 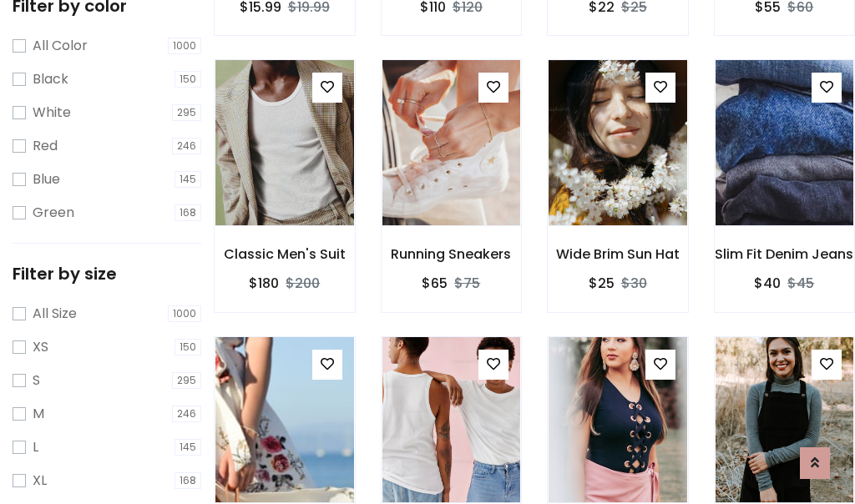 I want to click on label: L, so click(x=35, y=447).